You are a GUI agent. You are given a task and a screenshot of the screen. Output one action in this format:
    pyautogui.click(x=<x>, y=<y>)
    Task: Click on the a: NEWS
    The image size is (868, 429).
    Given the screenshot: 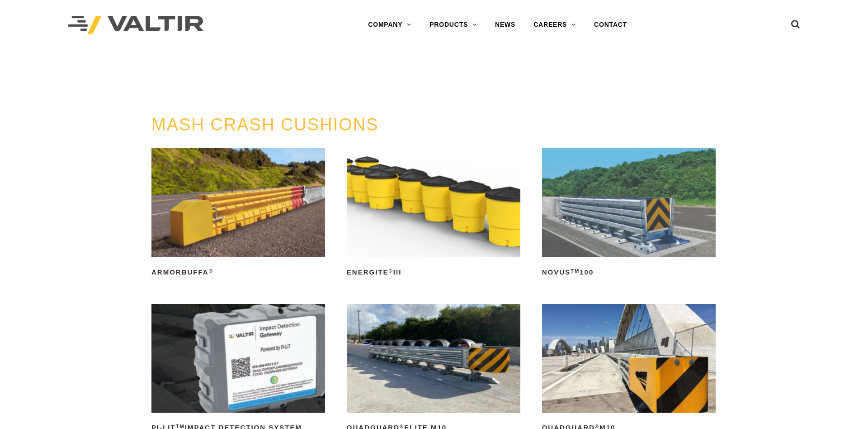 What is the action you would take?
    pyautogui.click(x=505, y=25)
    